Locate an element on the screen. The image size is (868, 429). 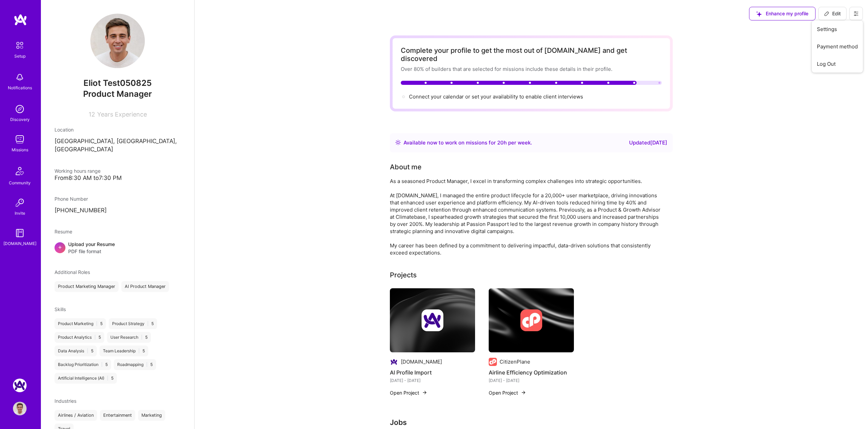
span: Enhance my profile is located at coordinates (782, 13).